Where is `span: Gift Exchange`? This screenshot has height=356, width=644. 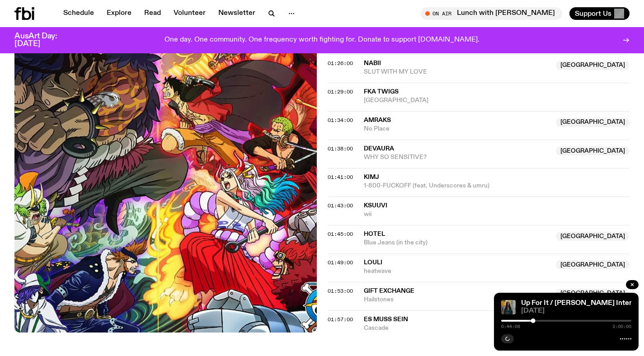
span: Gift Exchange is located at coordinates (389, 291).